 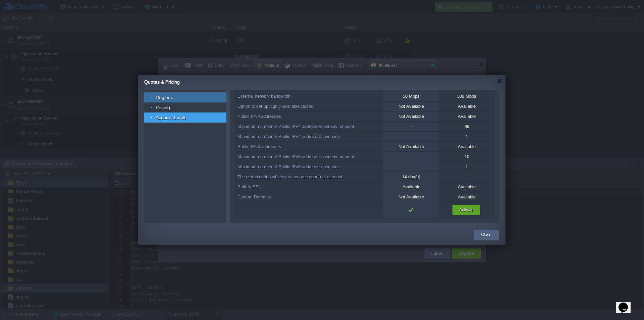 I want to click on div: Option to set up highly-available cluster., so click(x=309, y=106).